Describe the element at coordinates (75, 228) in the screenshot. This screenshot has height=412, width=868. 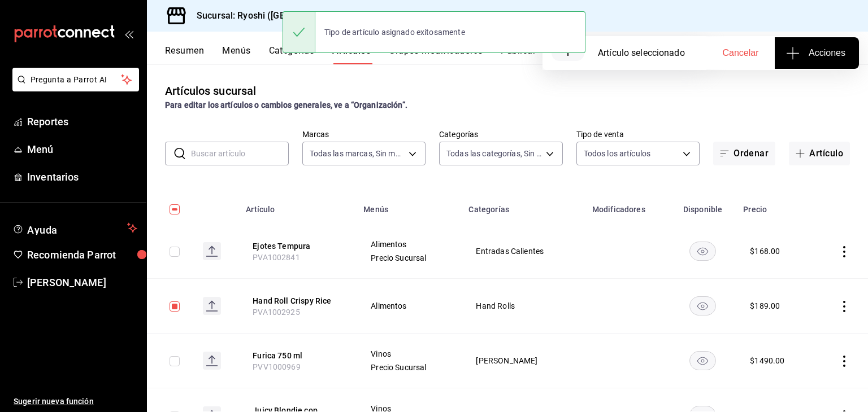
I see `span: Ayuda` at that location.